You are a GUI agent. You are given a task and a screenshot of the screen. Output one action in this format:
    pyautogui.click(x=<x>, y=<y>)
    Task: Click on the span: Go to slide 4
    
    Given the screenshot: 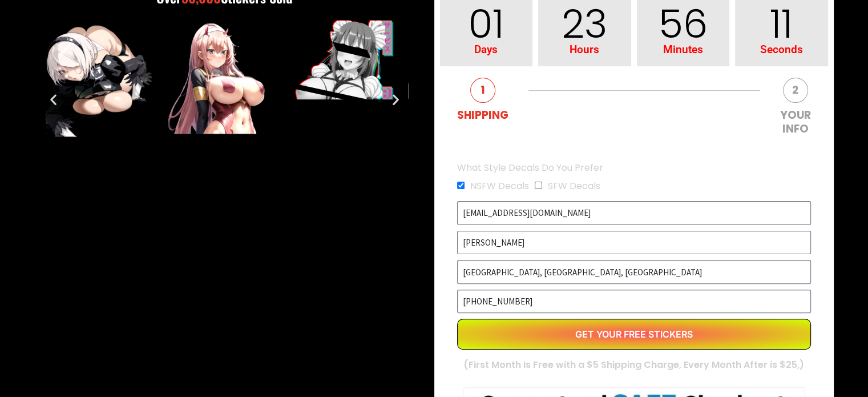 What is the action you would take?
    pyautogui.click(x=204, y=188)
    